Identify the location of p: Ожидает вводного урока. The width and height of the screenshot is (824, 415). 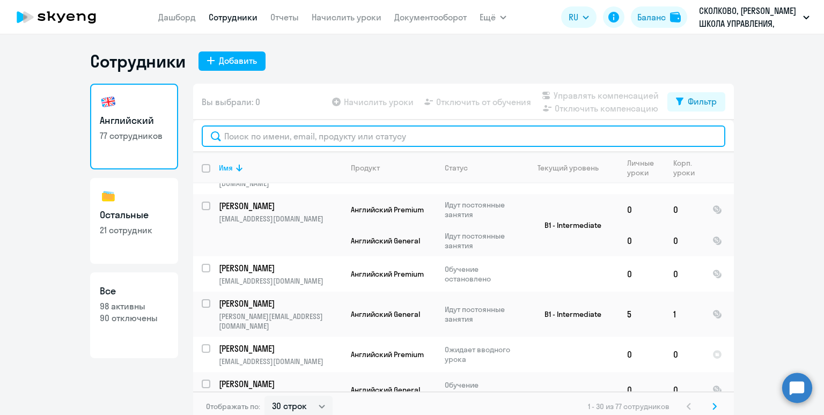
(481, 355).